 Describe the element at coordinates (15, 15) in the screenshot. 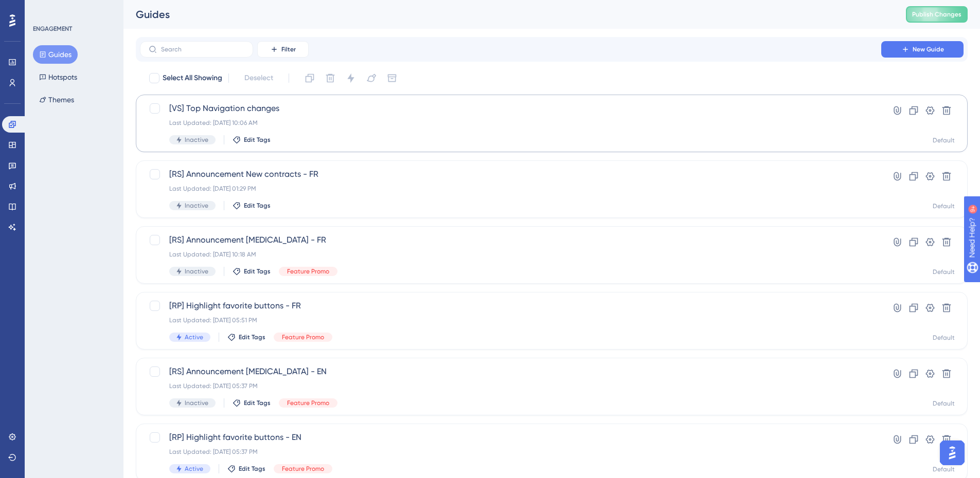

I see `img: launcher-image-alternative-text` at that location.